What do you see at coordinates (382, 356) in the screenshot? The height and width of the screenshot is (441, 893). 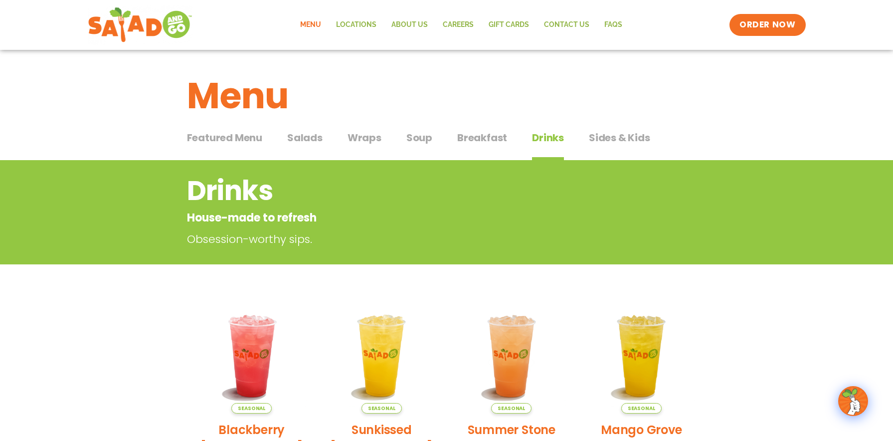 I see `img: Product photo for Sunkissed Yuzu Lemonade` at bounding box center [382, 356].